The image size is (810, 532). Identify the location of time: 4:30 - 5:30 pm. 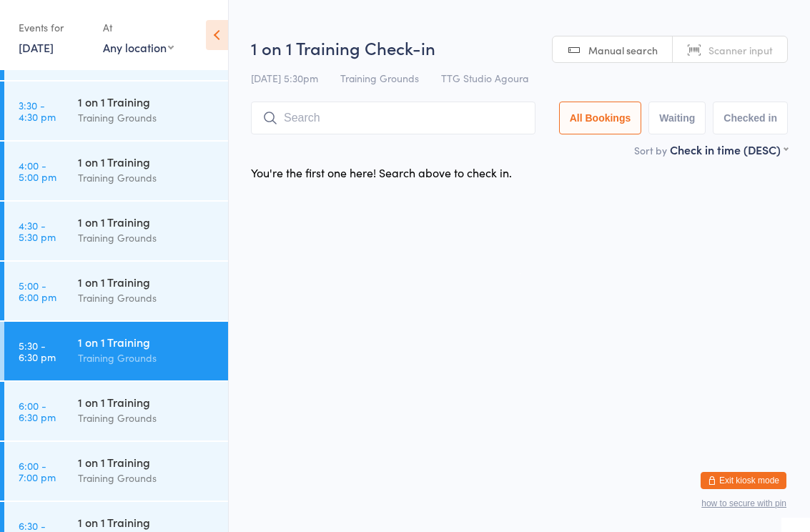
(37, 231).